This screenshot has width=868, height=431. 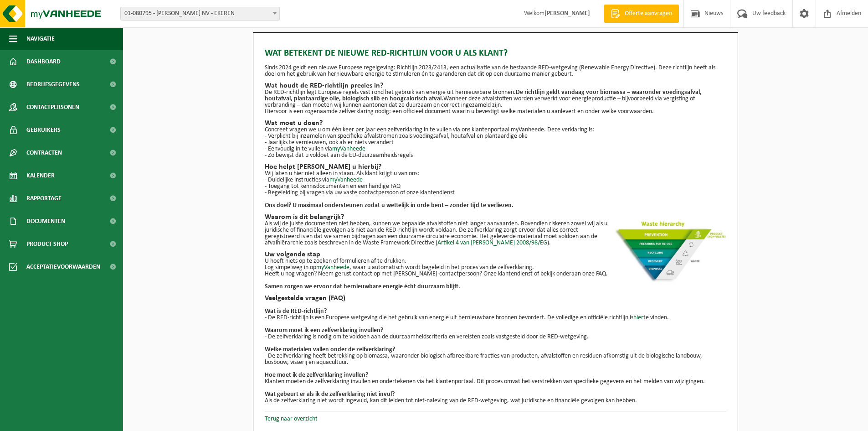 I want to click on h2: Wat moet u doen?, so click(x=495, y=123).